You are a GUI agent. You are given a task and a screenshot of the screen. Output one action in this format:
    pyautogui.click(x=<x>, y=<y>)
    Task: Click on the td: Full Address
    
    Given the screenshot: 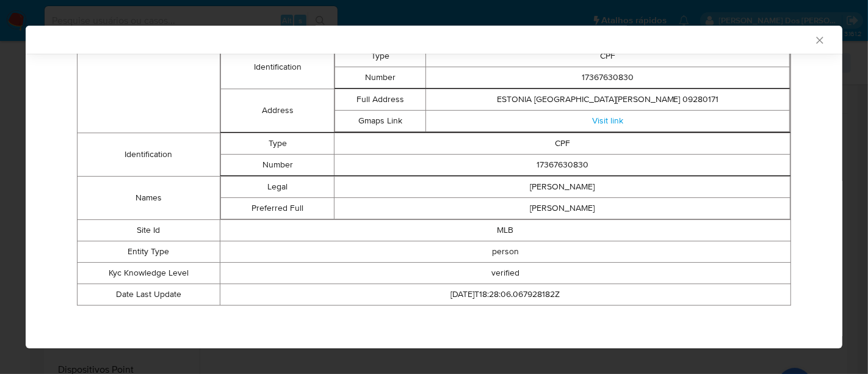 What is the action you would take?
    pyautogui.click(x=380, y=99)
    